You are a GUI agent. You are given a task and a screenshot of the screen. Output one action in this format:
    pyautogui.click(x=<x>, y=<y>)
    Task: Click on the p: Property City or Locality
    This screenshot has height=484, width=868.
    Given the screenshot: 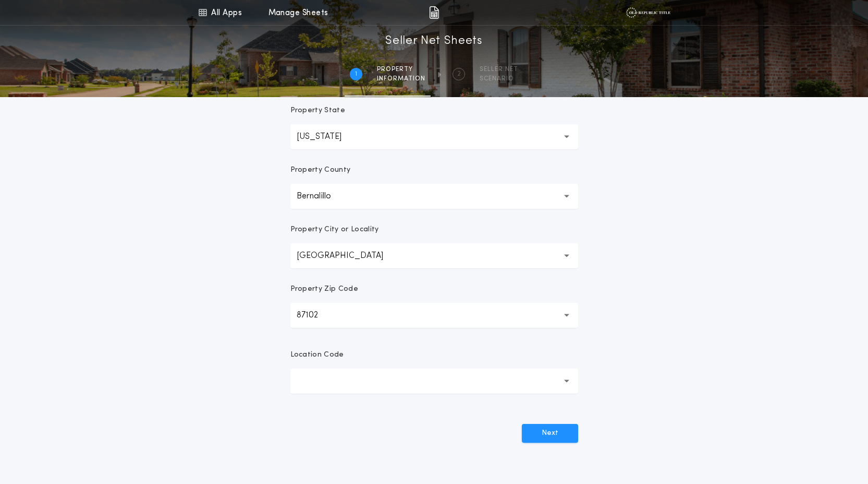 What is the action you would take?
    pyautogui.click(x=335, y=230)
    